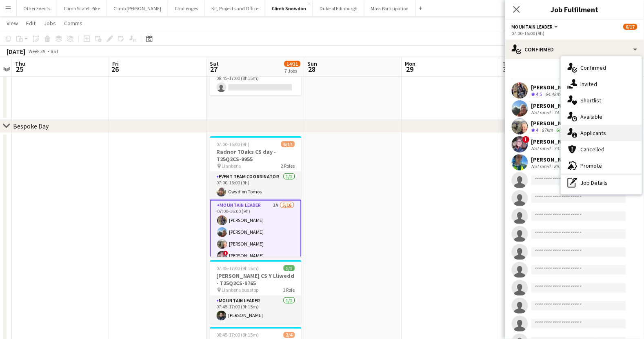  Describe the element at coordinates (236, 8) in the screenshot. I see `button: Kit, Projects and Office` at that location.